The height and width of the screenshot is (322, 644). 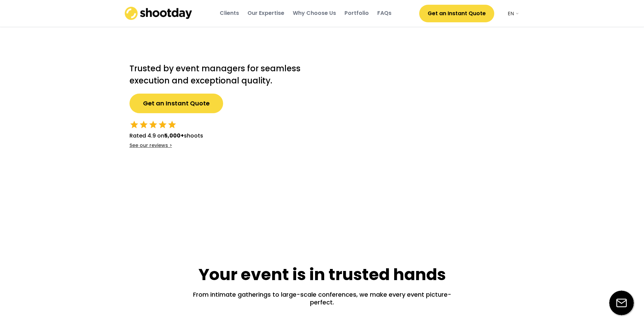 I want to click on strong: 5,000+, so click(x=174, y=136).